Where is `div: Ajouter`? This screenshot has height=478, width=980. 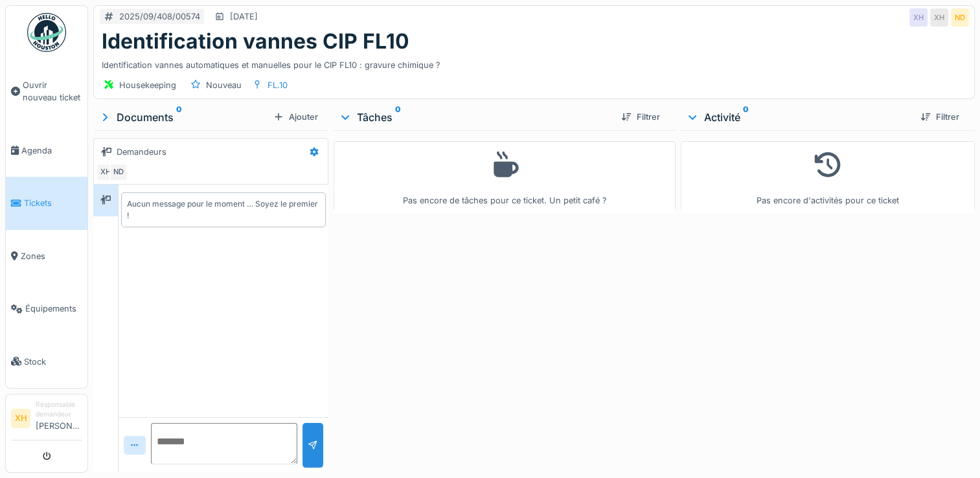 div: Ajouter is located at coordinates (296, 116).